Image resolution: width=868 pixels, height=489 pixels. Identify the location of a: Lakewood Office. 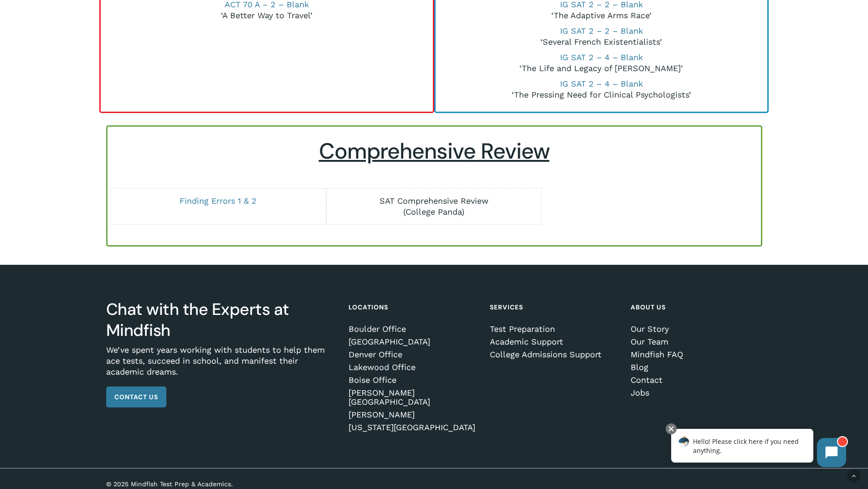
(412, 367).